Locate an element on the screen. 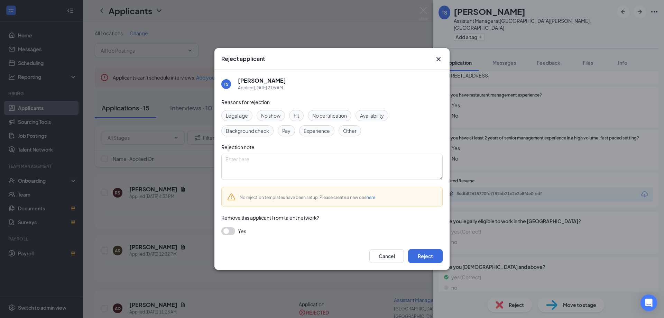 The image size is (664, 318). span: Availability is located at coordinates (372, 116).